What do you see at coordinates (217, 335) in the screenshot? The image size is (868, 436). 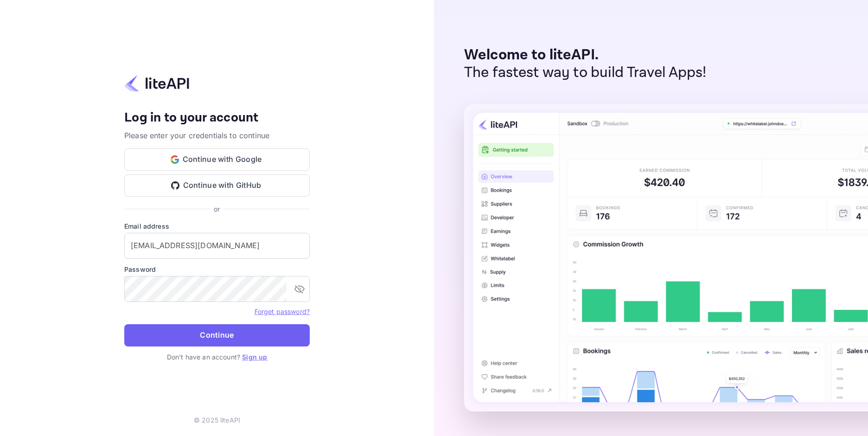 I see `button: Continue` at bounding box center [217, 335].